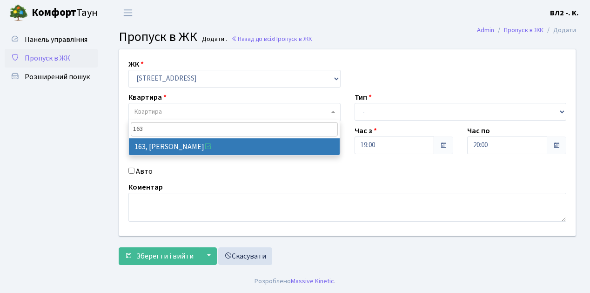 The width and height of the screenshot is (590, 293). What do you see at coordinates (159, 256) in the screenshot?
I see `button: Зберегти і вийти` at bounding box center [159, 256].